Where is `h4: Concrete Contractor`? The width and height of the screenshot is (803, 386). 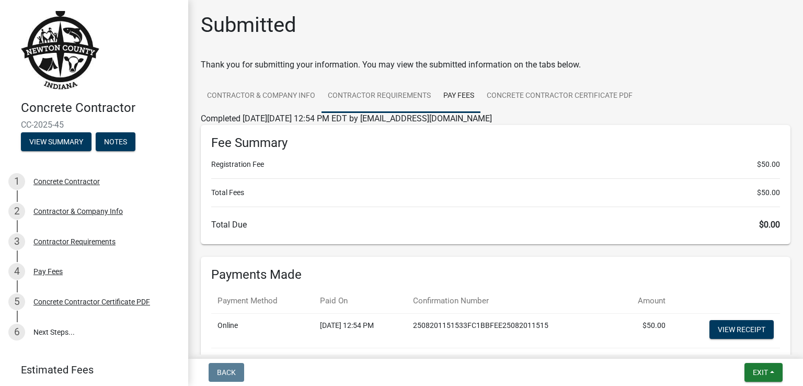
h4: Concrete Contractor is located at coordinates (100, 108).